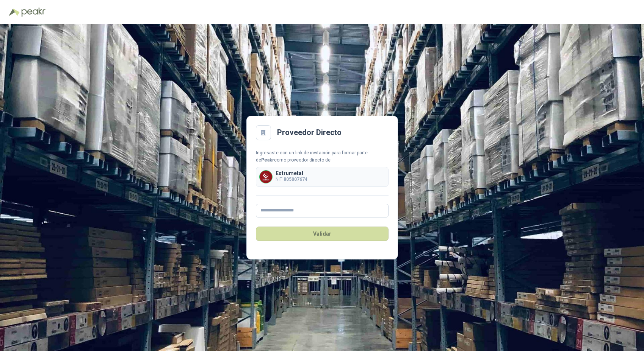  Describe the element at coordinates (266, 177) in the screenshot. I see `img: Company Logo` at that location.